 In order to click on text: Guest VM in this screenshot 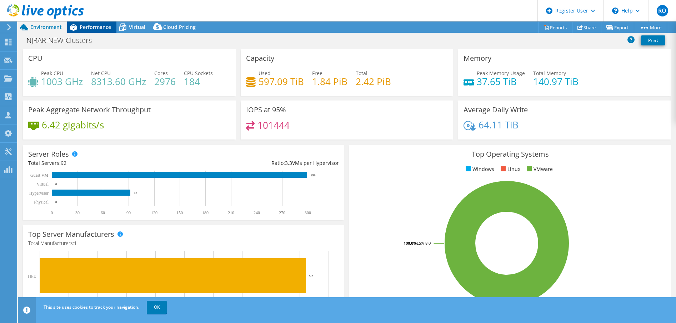, I will do `click(39, 175)`.